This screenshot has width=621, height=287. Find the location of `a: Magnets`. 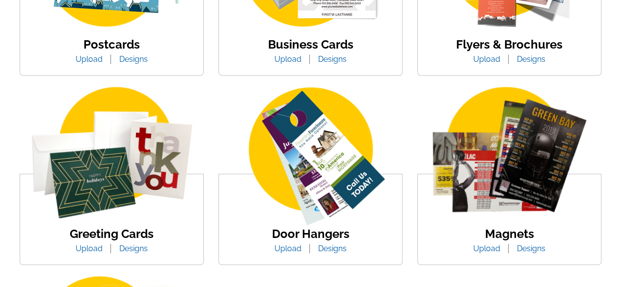

a: Magnets is located at coordinates (510, 234).